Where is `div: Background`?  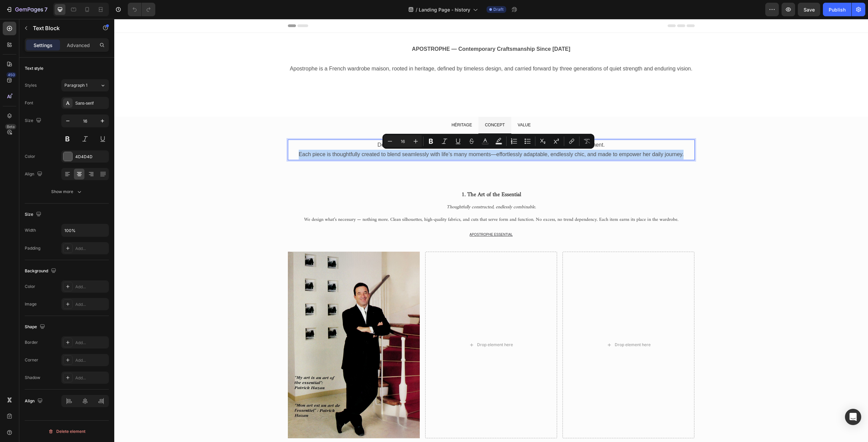 div: Background is located at coordinates (41, 271).